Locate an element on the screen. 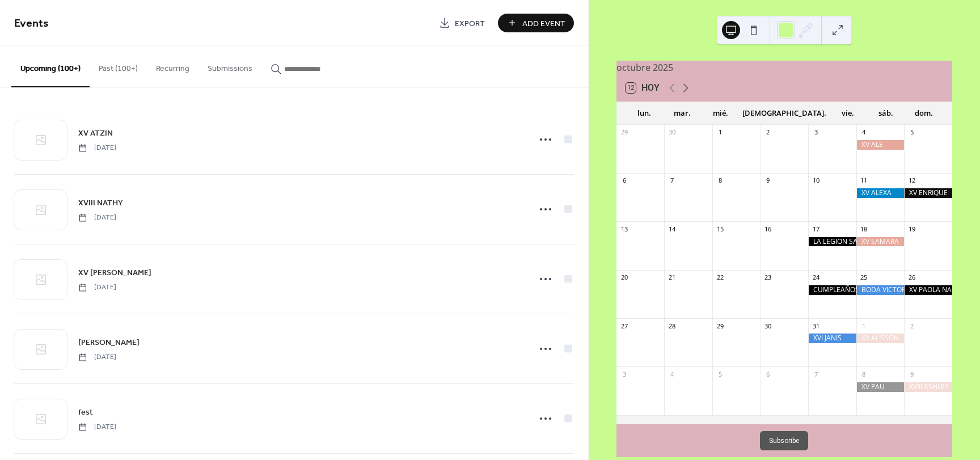 The width and height of the screenshot is (980, 460). button: 12Hoy is located at coordinates (642, 88).